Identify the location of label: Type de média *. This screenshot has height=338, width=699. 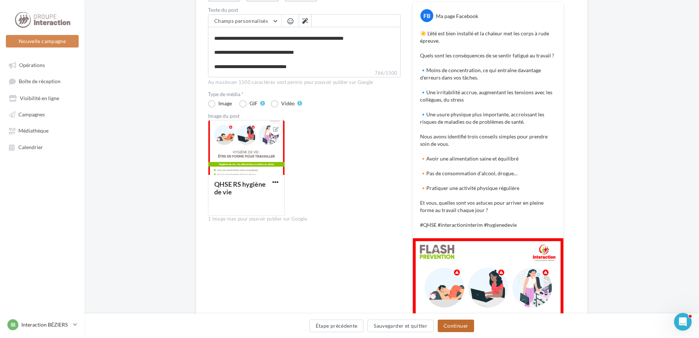
(304, 94).